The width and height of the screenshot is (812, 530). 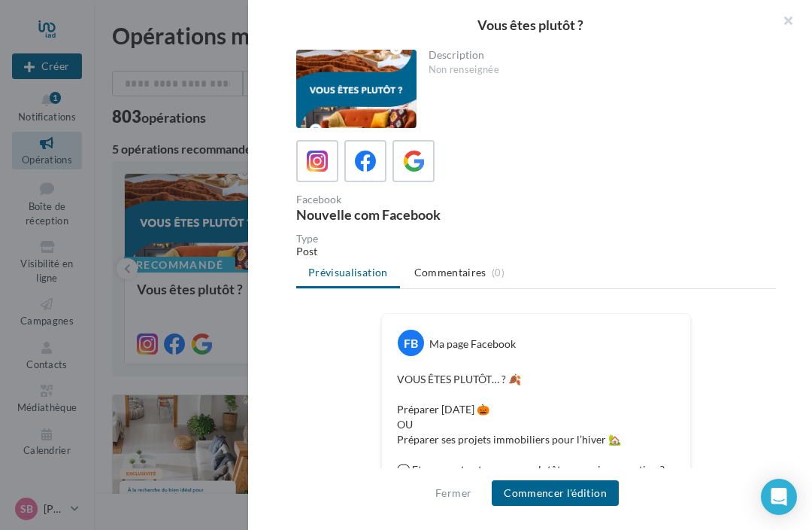 I want to click on span: (0), so click(x=498, y=272).